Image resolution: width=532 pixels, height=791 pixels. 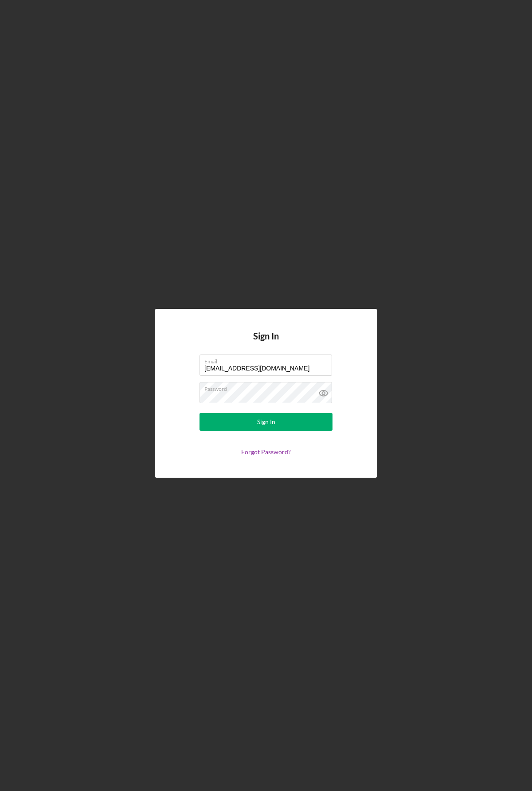 I want to click on h4: Sign In, so click(x=266, y=343).